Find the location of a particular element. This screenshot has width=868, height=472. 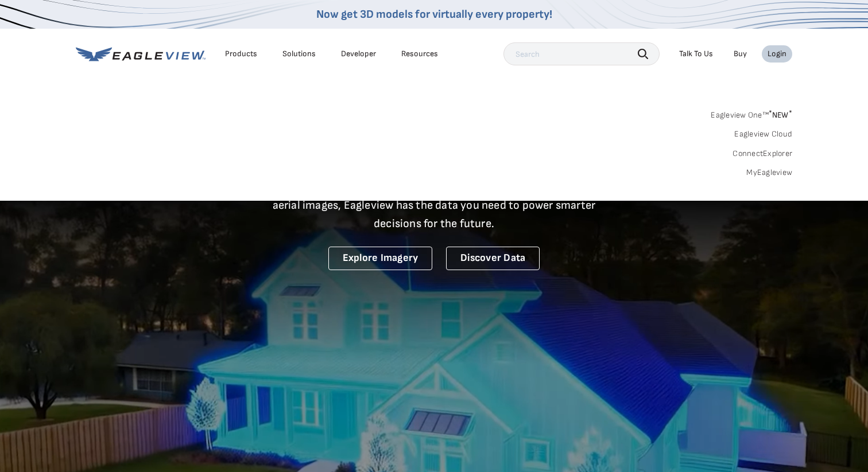

span: NEW is located at coordinates (780, 114).